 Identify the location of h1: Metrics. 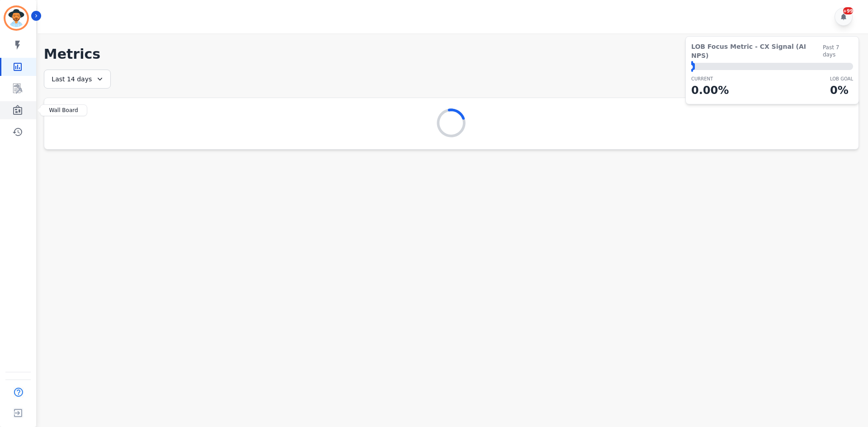
(452, 54).